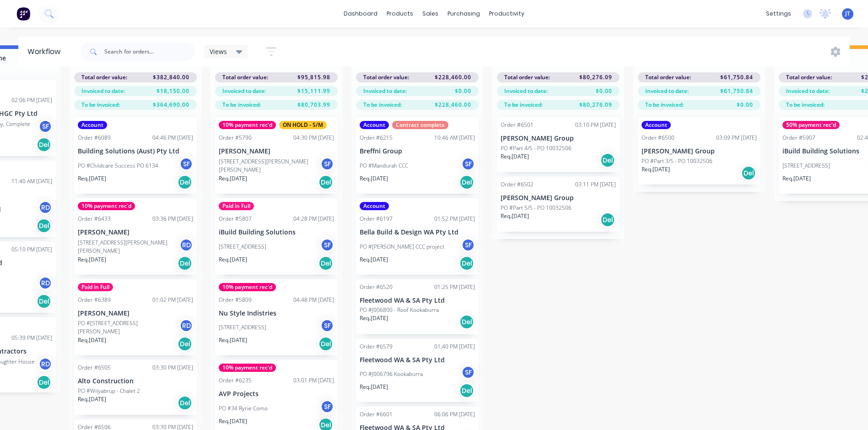 This screenshot has height=430, width=868. What do you see at coordinates (94, 138) in the screenshot?
I see `div: Order #6089` at bounding box center [94, 138].